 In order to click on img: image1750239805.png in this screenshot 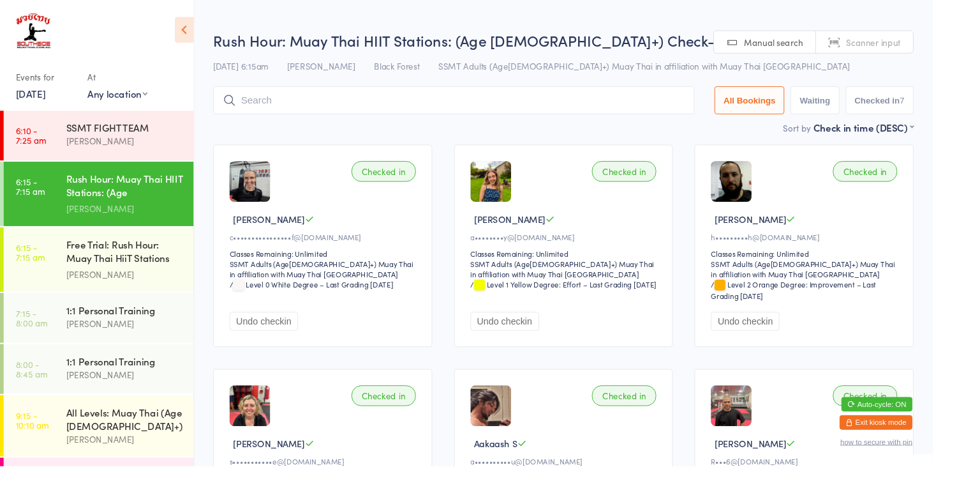, I will do `click(516, 190)`.